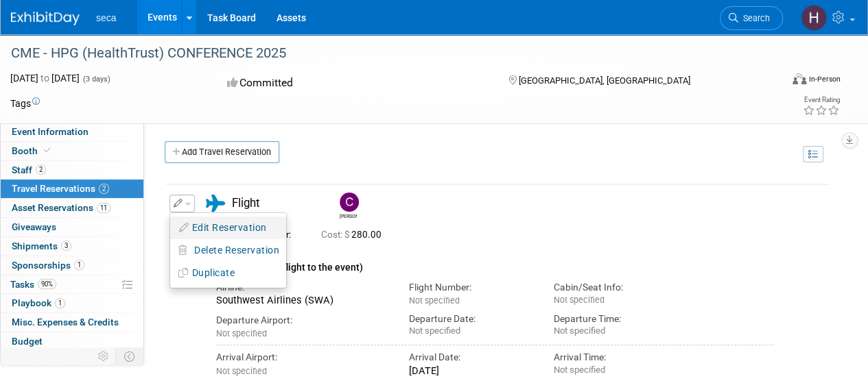  What do you see at coordinates (302, 300) in the screenshot?
I see `div: Southwest Airlines (SWA)` at bounding box center [302, 300].